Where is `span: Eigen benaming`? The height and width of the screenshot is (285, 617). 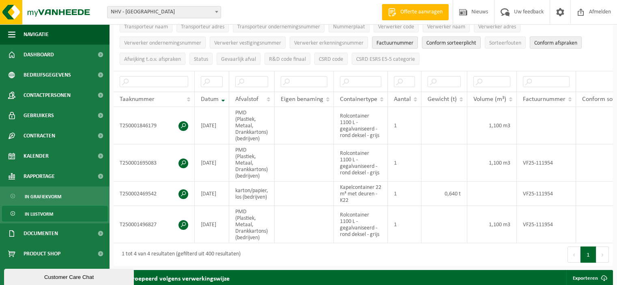
span: Eigen benaming is located at coordinates (302, 99).